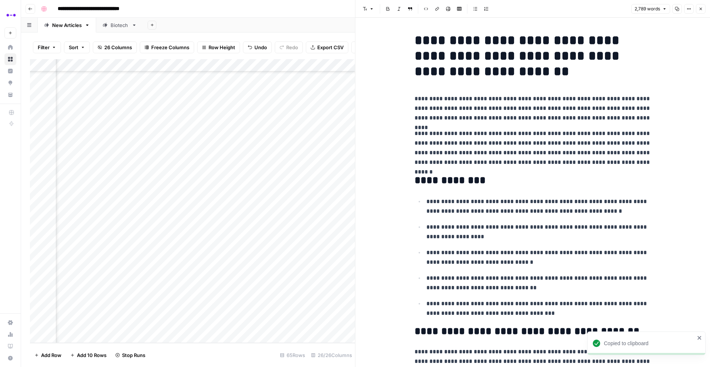  Describe the element at coordinates (10, 47) in the screenshot. I see `a: Home` at that location.